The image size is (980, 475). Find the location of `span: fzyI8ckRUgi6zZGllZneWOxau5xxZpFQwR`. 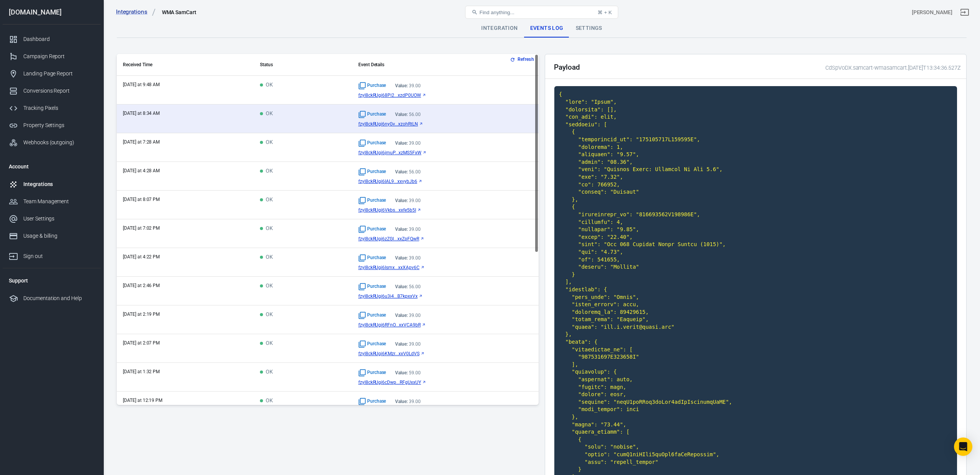

span: fzyI8ckRUgi6zZGllZneWOxau5xxZpFQwR is located at coordinates (389, 239).